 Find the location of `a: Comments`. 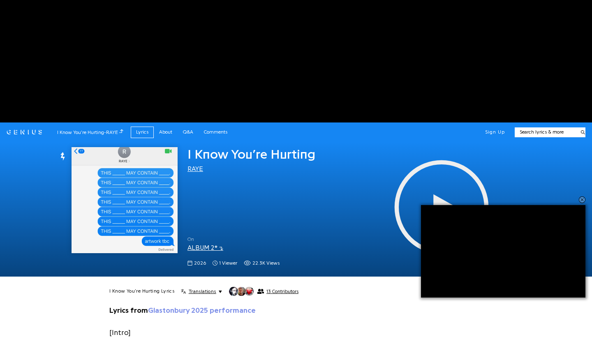

a: Comments is located at coordinates (215, 132).